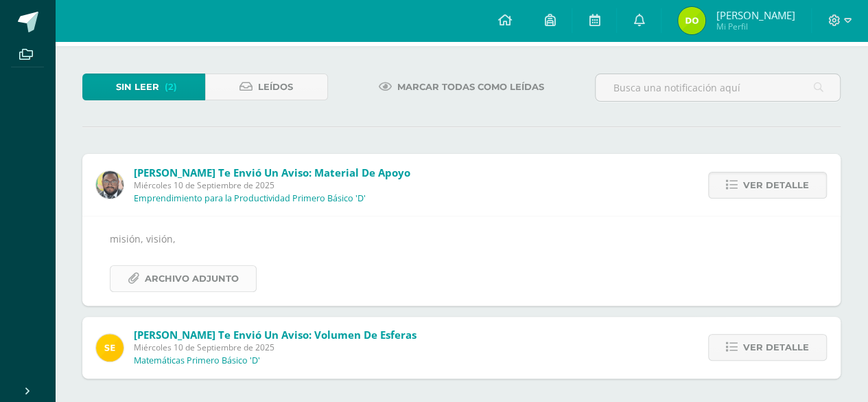 The width and height of the screenshot is (868, 402). I want to click on span: Archivo Adjunto, so click(191, 278).